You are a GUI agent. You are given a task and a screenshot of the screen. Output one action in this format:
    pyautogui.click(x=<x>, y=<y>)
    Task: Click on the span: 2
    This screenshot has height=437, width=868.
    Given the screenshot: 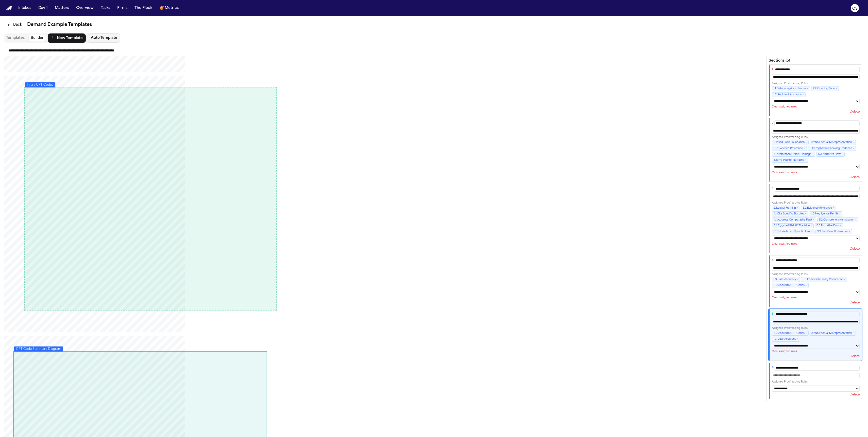 What is the action you would take?
    pyautogui.click(x=773, y=123)
    